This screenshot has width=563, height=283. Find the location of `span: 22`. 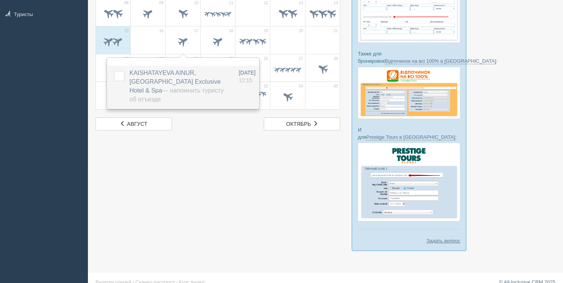

span: 22 is located at coordinates (126, 59).